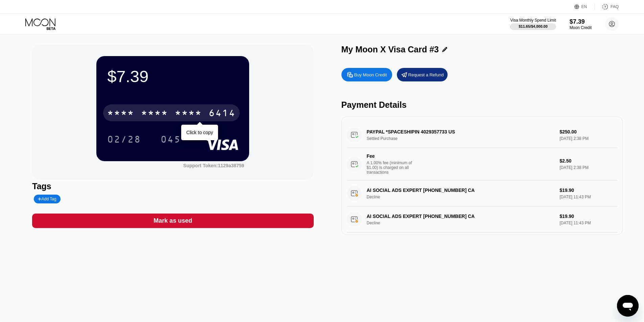 This screenshot has height=322, width=644. What do you see at coordinates (213, 166) in the screenshot?
I see `div: Support Token:1129a38759` at bounding box center [213, 166].